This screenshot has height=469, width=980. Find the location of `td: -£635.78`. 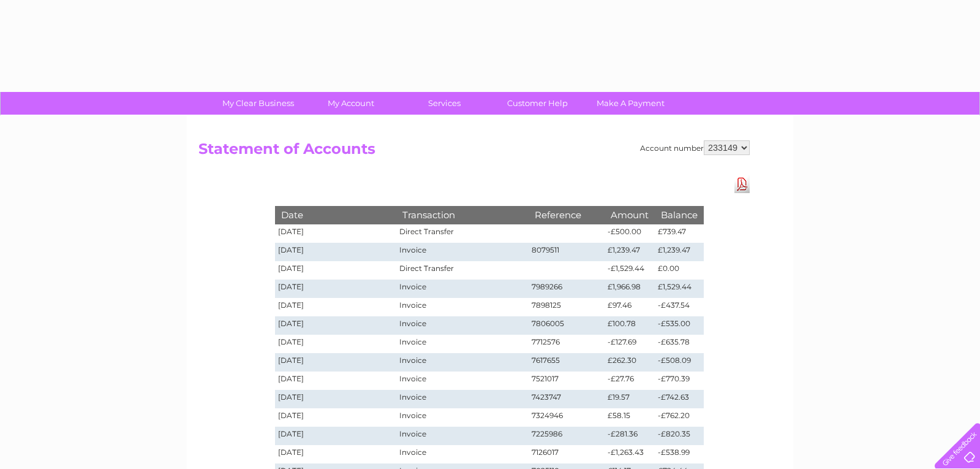

td: -£635.78 is located at coordinates (680, 343).